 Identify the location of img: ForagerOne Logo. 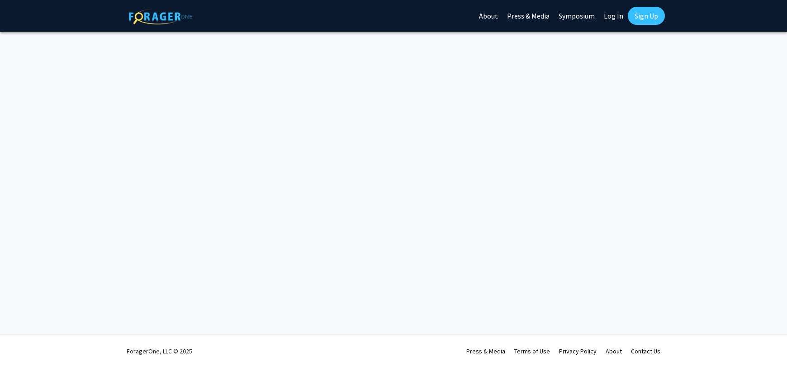
(161, 16).